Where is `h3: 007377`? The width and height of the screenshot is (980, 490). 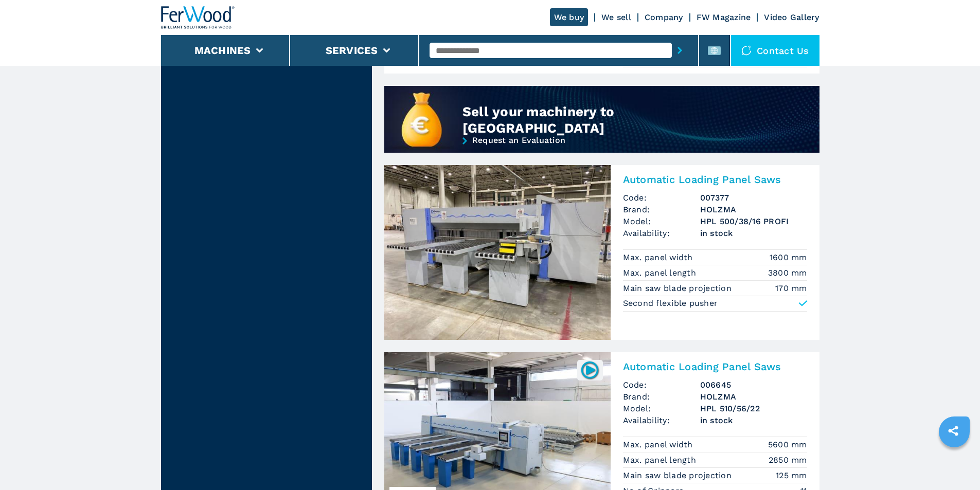
h3: 007377 is located at coordinates (753, 197).